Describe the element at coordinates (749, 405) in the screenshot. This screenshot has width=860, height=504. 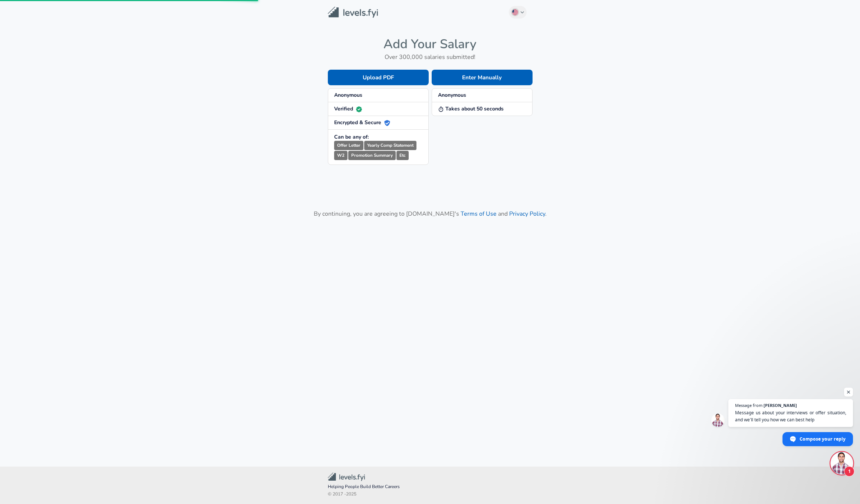
I see `span: Message from` at that location.